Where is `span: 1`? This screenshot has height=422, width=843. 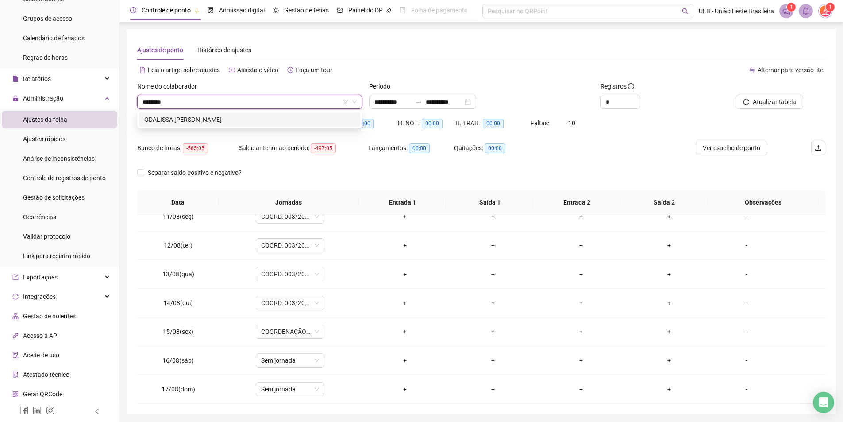 span: 1 is located at coordinates (791, 7).